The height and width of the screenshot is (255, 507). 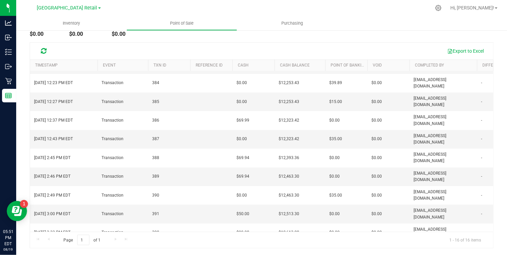 What do you see at coordinates (295, 65) in the screenshot?
I see `a: Cash Balance` at bounding box center [295, 65].